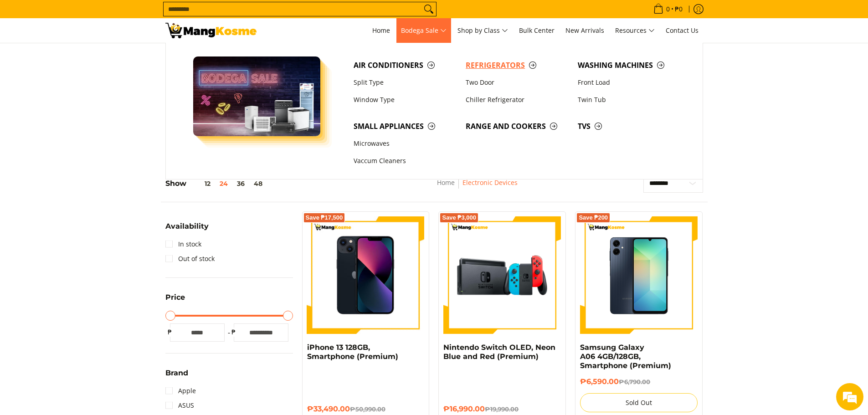  Describe the element at coordinates (482, 31) in the screenshot. I see `span: Shop by Class` at that location.